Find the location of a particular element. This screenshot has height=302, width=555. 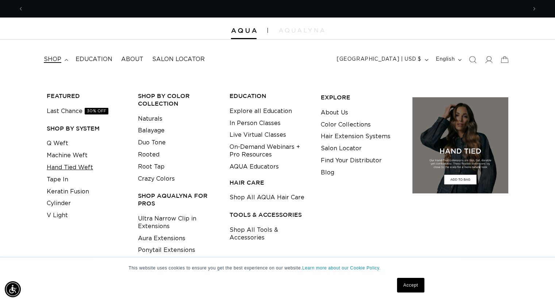

a: Ponytail Extensions is located at coordinates (167, 250).